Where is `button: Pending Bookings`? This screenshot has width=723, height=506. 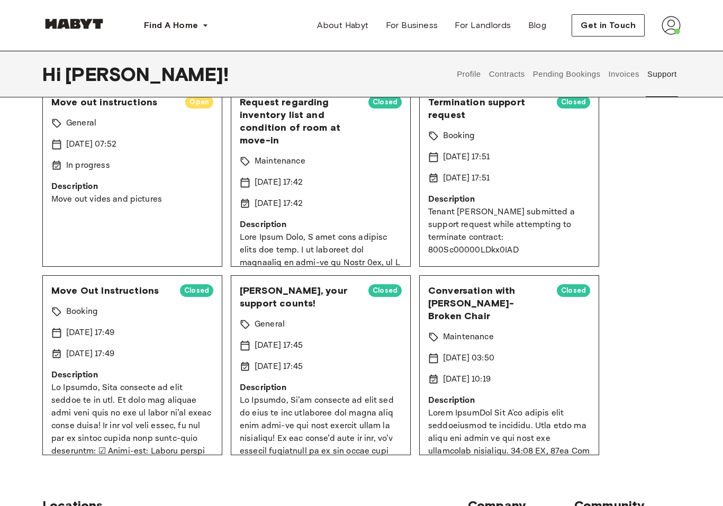 button: Pending Bookings is located at coordinates (566, 74).